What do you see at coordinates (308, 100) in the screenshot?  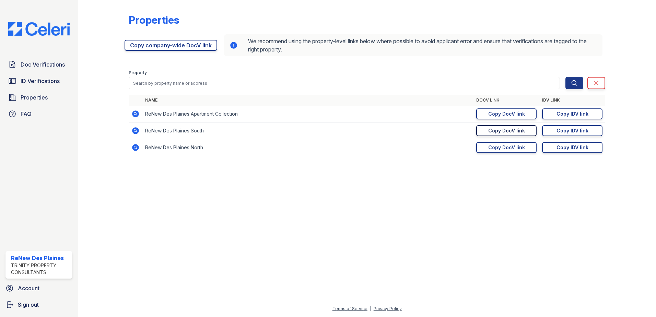 I see `th: Name` at bounding box center [308, 100].